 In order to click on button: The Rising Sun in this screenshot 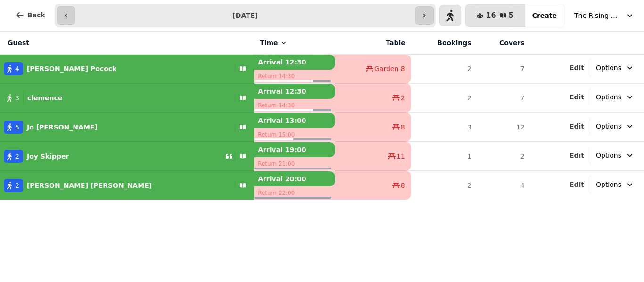, I will do `click(605, 16)`.